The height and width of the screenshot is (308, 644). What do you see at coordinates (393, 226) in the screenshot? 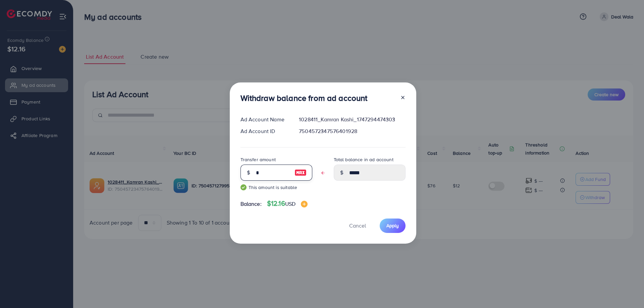
I see `button: Apply` at bounding box center [393, 226].